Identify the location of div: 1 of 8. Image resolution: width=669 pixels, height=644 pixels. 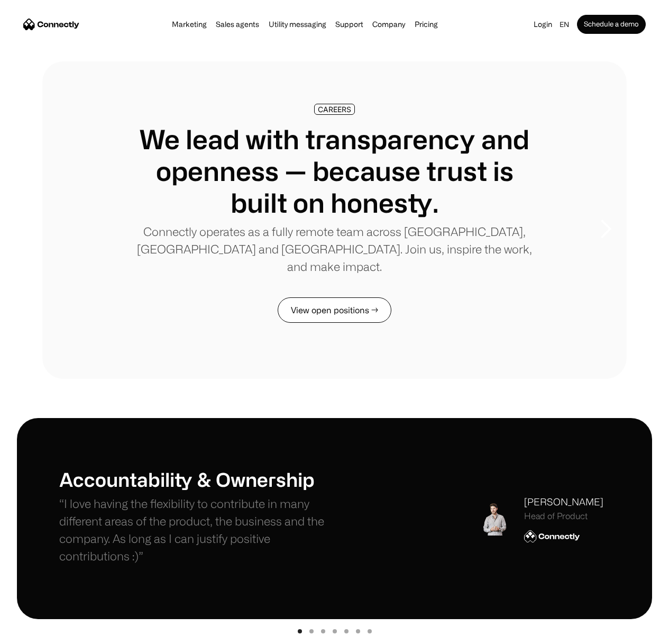
(334, 220).